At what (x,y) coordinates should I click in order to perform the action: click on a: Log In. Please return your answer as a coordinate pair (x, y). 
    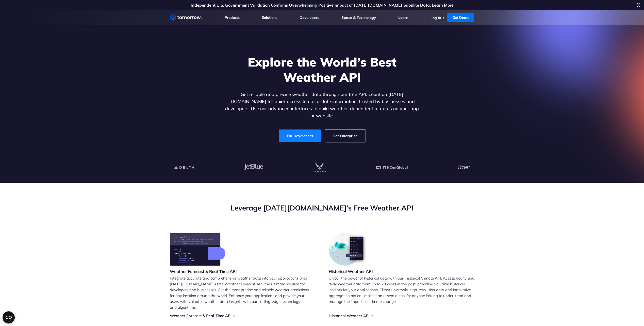
    Looking at the image, I should click on (435, 17).